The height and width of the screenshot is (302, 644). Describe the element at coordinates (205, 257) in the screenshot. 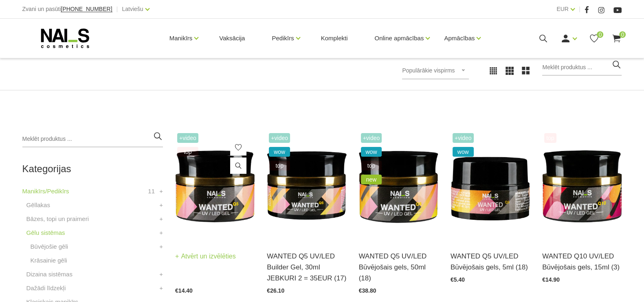

I see `a: Atvērt un izvēlēties` at that location.